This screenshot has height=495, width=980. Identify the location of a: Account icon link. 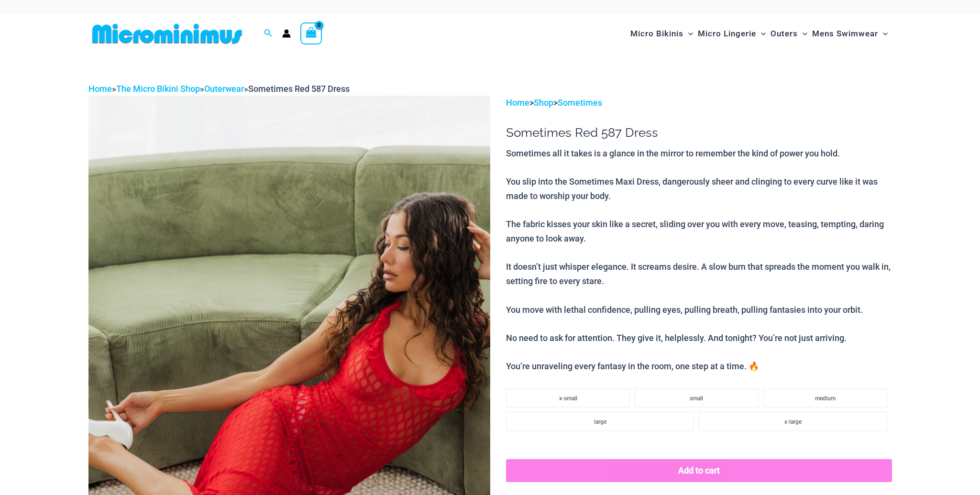
(287, 34).